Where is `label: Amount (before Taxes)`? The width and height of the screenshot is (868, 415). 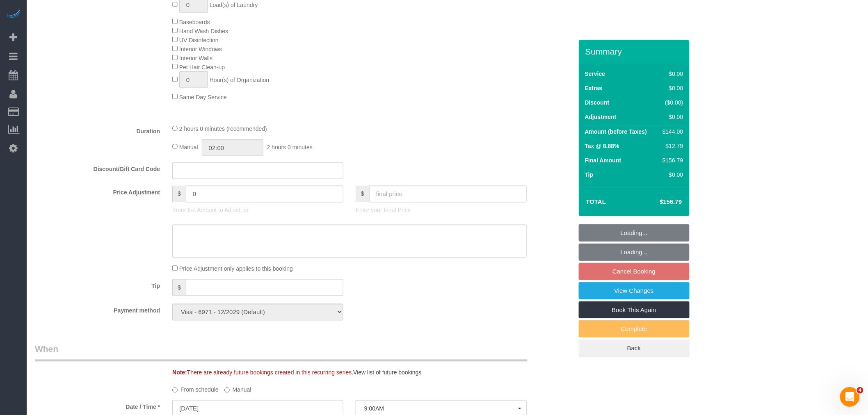 label: Amount (before Taxes) is located at coordinates (616, 131).